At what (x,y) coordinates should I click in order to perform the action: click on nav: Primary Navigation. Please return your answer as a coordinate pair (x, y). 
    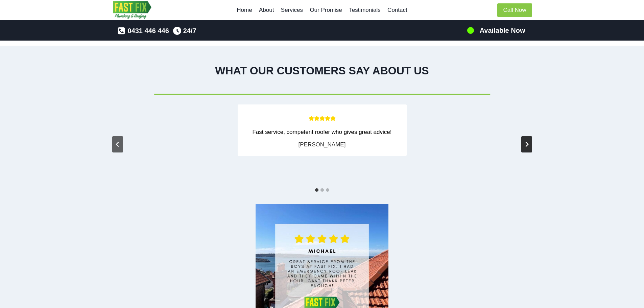
    Looking at the image, I should click on (322, 10).